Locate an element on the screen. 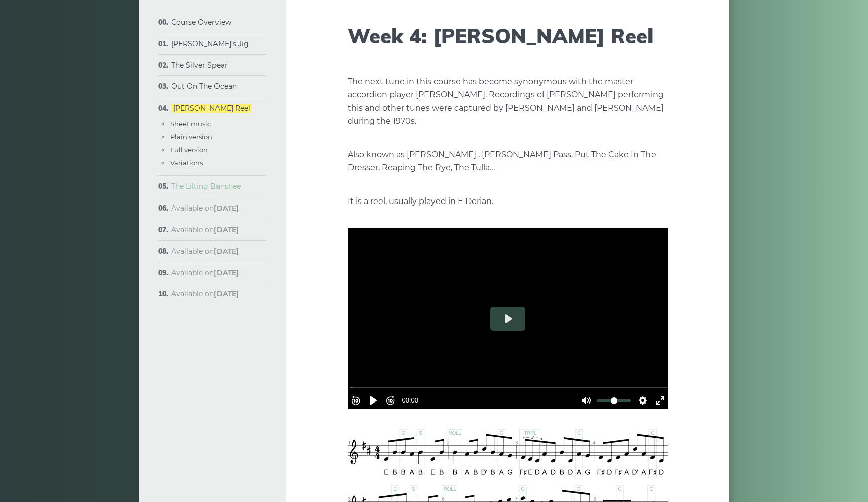  p: It is a reel, usually played in E Dorian. is located at coordinates (508, 201).